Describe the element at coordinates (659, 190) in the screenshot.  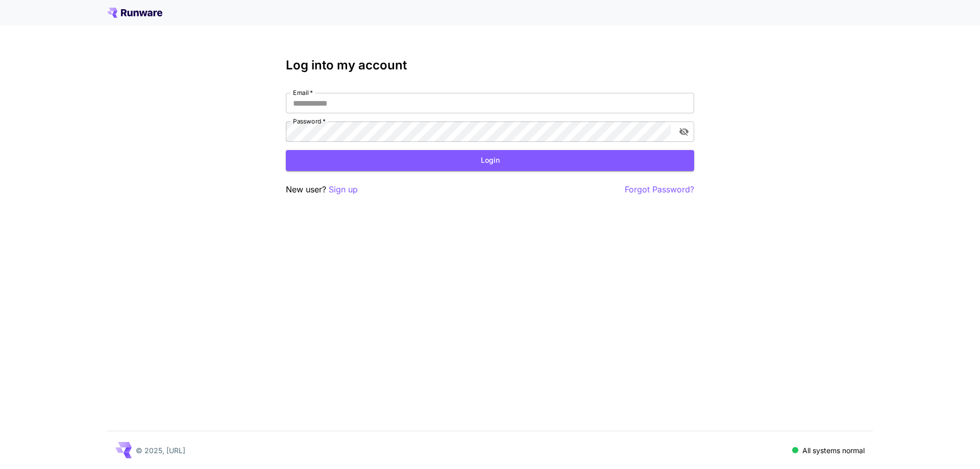
I see `p: Forgot Password?` at that location.